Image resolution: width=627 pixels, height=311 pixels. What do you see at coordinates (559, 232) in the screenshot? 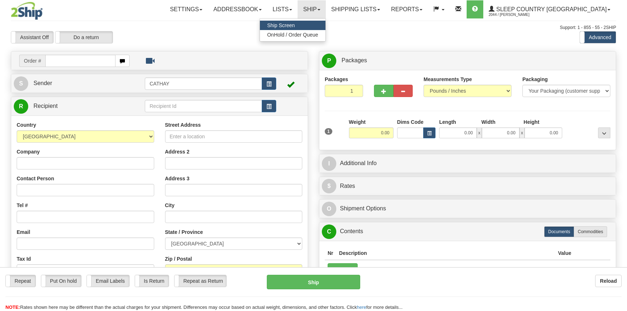
I see `label: Documents` at bounding box center [559, 232].